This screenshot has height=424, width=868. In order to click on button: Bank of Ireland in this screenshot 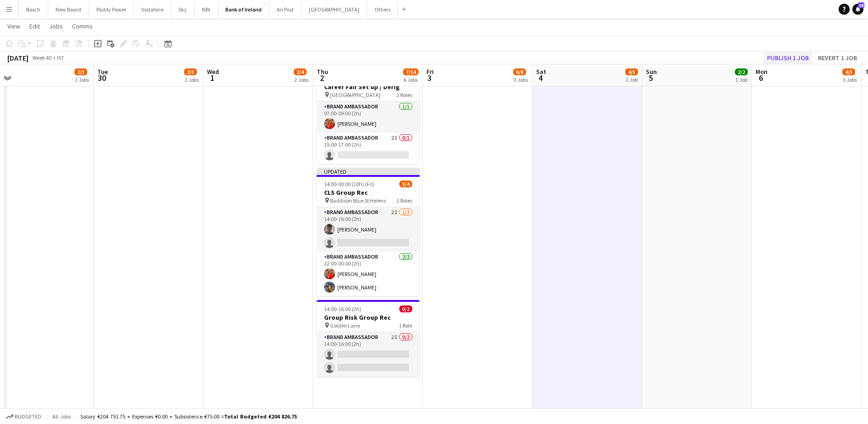, I will do `click(244, 9)`.